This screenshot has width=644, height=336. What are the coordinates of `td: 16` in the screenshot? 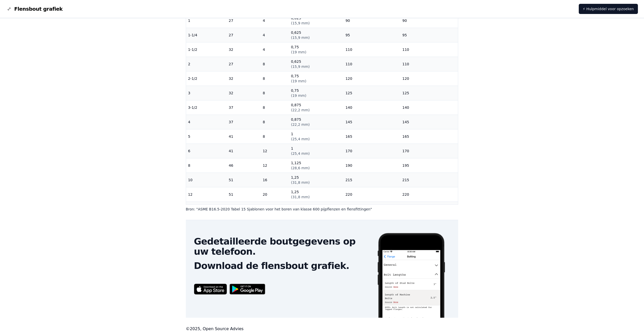 It's located at (275, 180).